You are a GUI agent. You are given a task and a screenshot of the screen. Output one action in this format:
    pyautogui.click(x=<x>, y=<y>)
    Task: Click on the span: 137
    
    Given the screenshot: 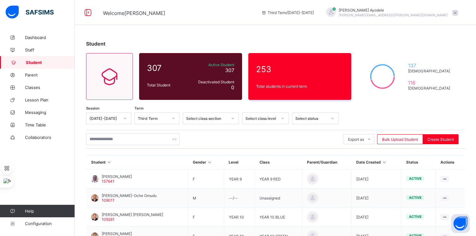 What is the action you would take?
    pyautogui.click(x=431, y=66)
    